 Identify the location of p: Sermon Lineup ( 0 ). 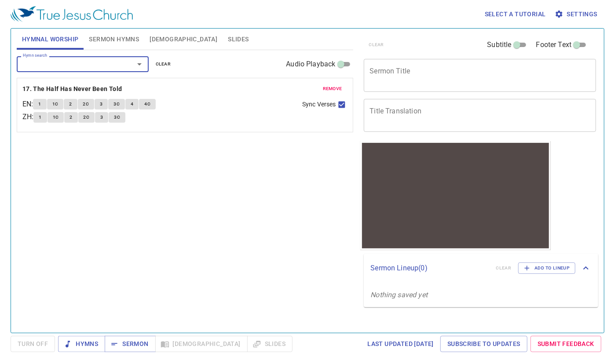
(430, 268).